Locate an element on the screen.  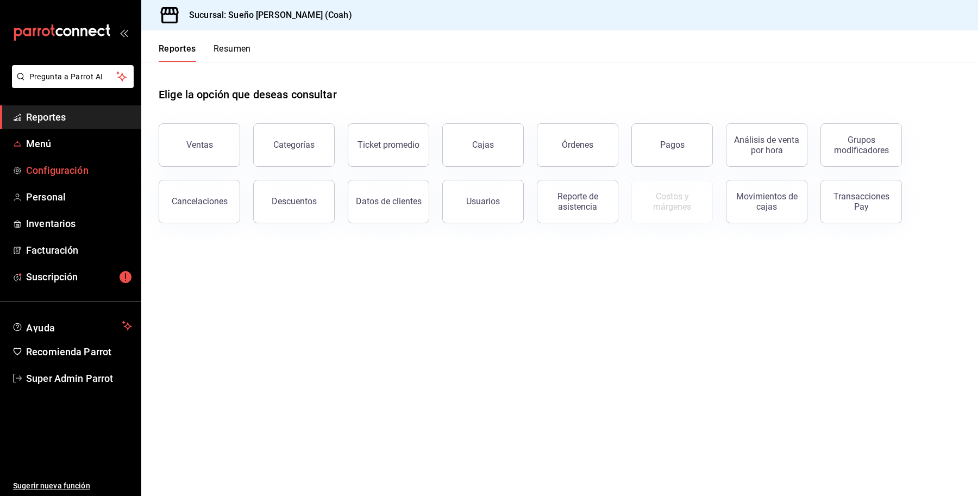
div: Cajas is located at coordinates (483, 145).